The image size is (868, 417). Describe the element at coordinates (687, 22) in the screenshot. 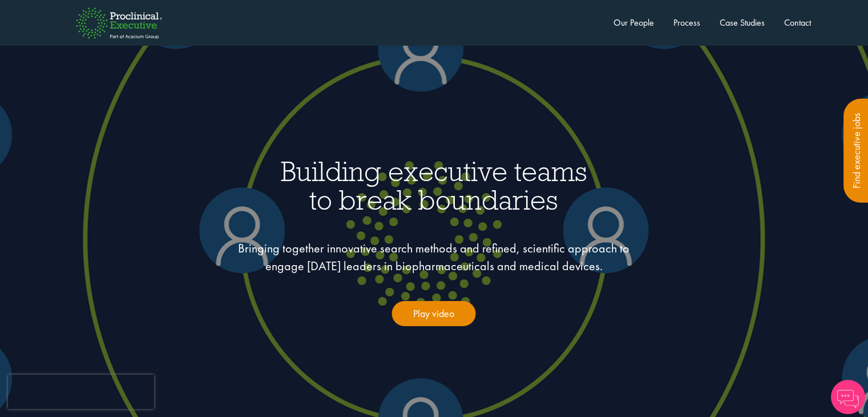

I see `a: Process` at that location.